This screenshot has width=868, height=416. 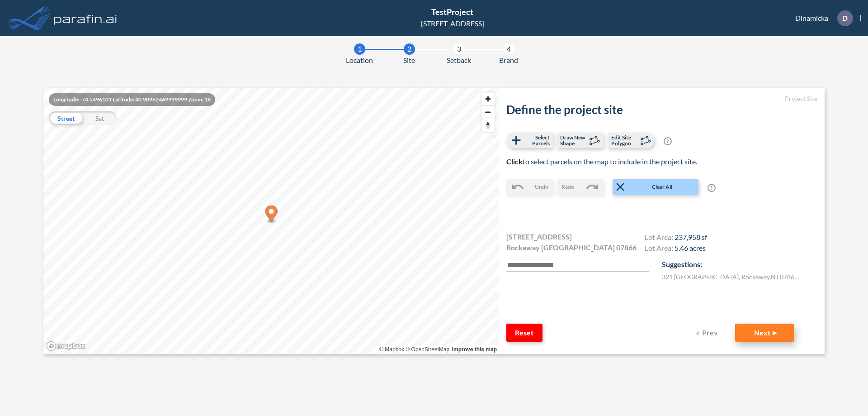 What do you see at coordinates (359, 60) in the screenshot?
I see `span: Location` at bounding box center [359, 60].